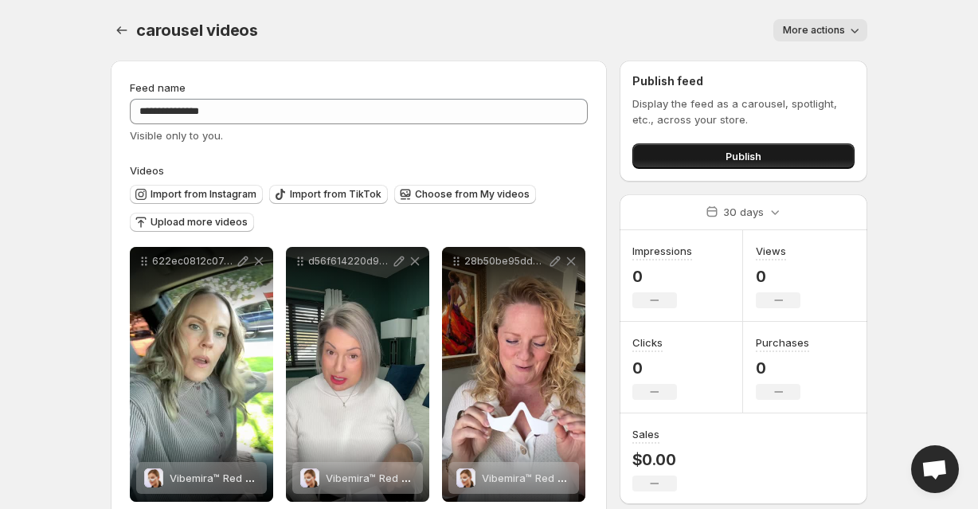 The width and height of the screenshot is (978, 509). Describe the element at coordinates (820, 30) in the screenshot. I see `button: More actions` at that location.